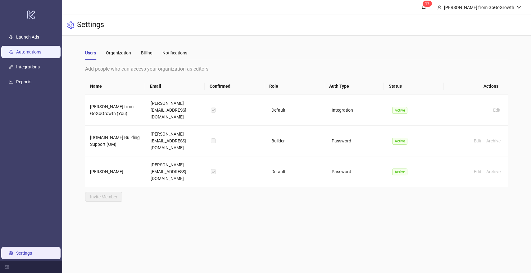 This screenshot has height=273, width=531. What do you see at coordinates (519, 7) in the screenshot?
I see `span: down` at bounding box center [519, 7].